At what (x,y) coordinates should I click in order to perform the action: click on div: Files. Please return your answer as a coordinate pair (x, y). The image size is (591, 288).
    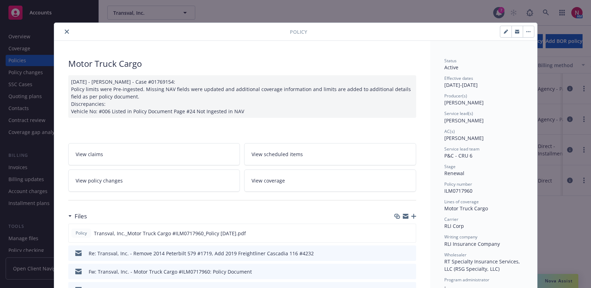
    Looking at the image, I should click on (77, 216).